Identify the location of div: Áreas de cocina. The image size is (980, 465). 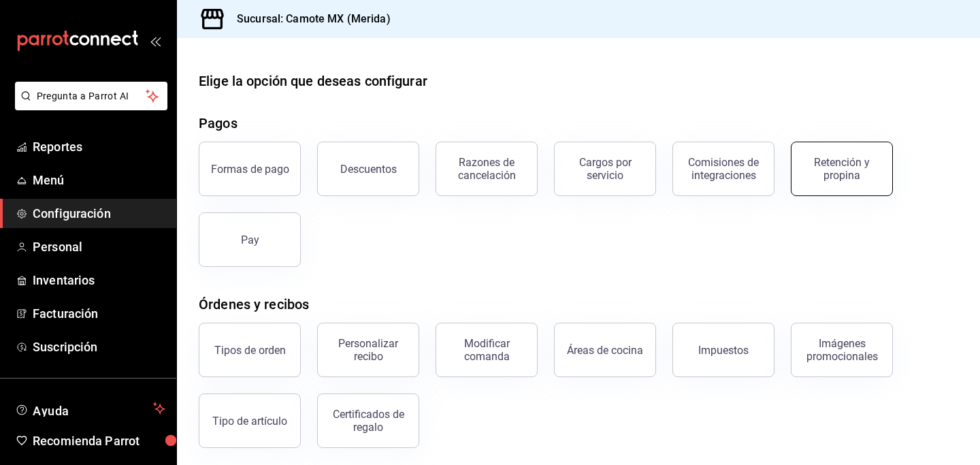
(605, 349).